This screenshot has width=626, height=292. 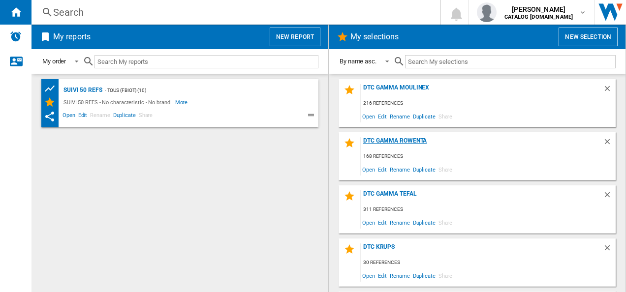 What do you see at coordinates (488, 156) in the screenshot?
I see `div: 168 references` at bounding box center [488, 156].